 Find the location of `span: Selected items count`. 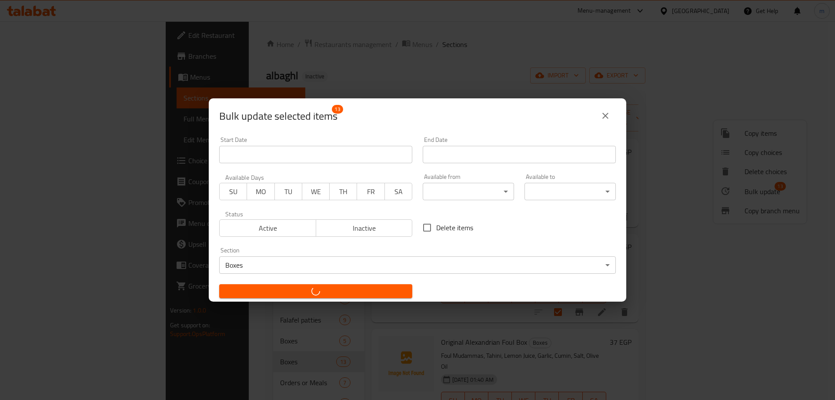

span: Selected items count is located at coordinates (278, 116).